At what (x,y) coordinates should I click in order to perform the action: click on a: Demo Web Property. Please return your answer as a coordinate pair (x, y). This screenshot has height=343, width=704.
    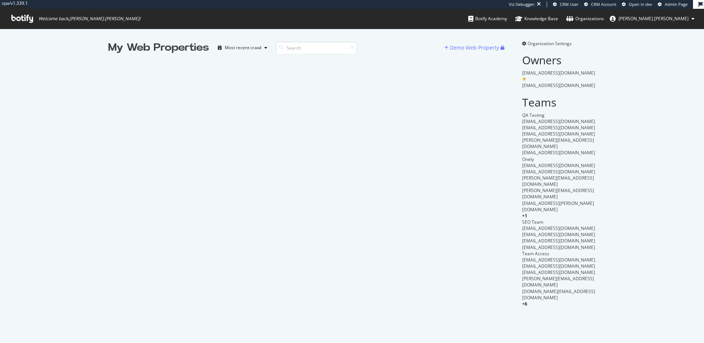
    Looking at the image, I should click on (472, 47).